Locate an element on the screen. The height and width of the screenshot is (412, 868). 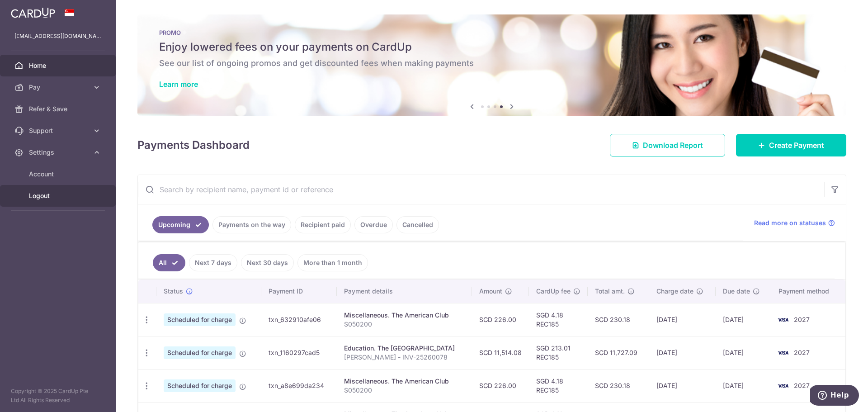
span: CardUp fee is located at coordinates (554, 291).